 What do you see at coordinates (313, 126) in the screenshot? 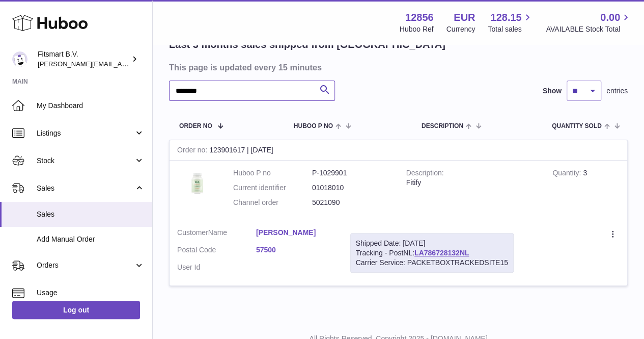
I see `span: Huboo P no` at bounding box center [313, 126].